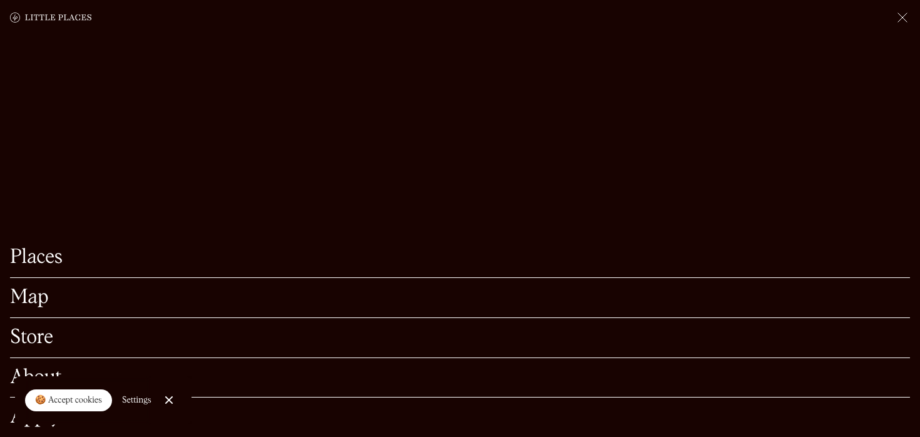  What do you see at coordinates (68, 401) in the screenshot?
I see `div: 🍪 Accept cookies` at bounding box center [68, 401].